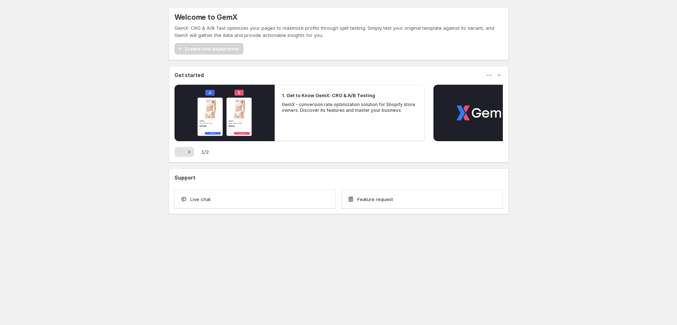 This screenshot has height=325, width=677. What do you see at coordinates (339, 31) in the screenshot?
I see `p: GemX: CRO & A/B Test optimizes your pages to maximize profits through split testing. Simply test ...` at bounding box center [339, 31].